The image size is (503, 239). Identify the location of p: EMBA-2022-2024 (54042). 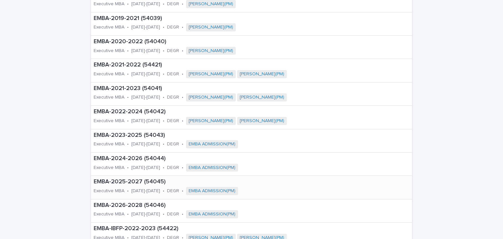
(227, 112).